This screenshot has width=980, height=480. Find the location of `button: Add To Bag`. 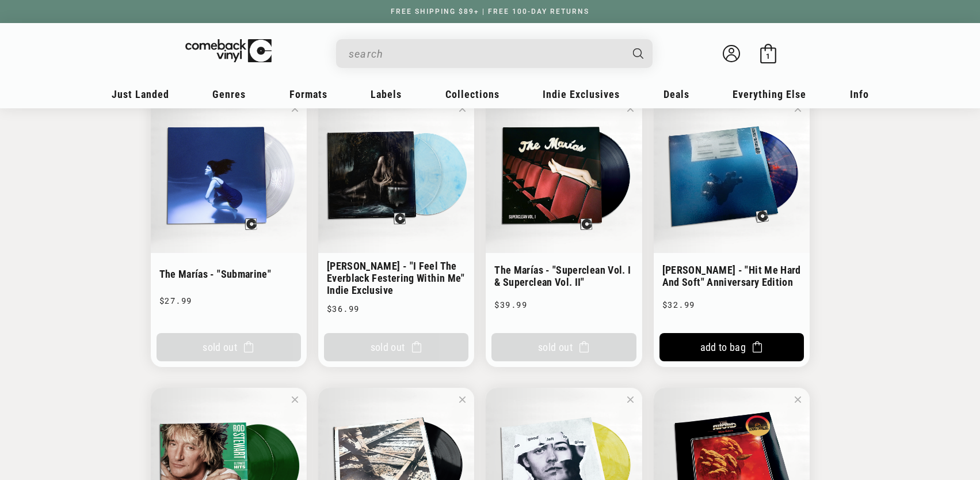

button: Add To Bag is located at coordinates (732, 347).